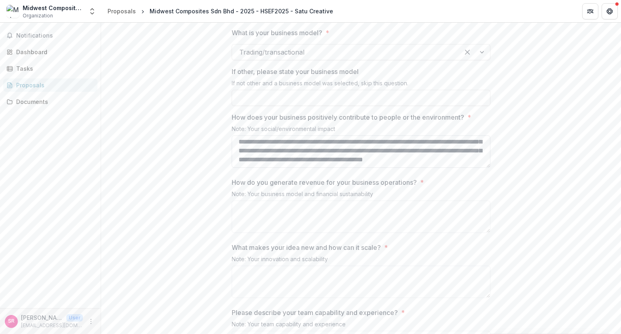 The height and width of the screenshot is (334, 621). Describe the element at coordinates (315, 313) in the screenshot. I see `p: Please describe your team capability and experience?` at that location.